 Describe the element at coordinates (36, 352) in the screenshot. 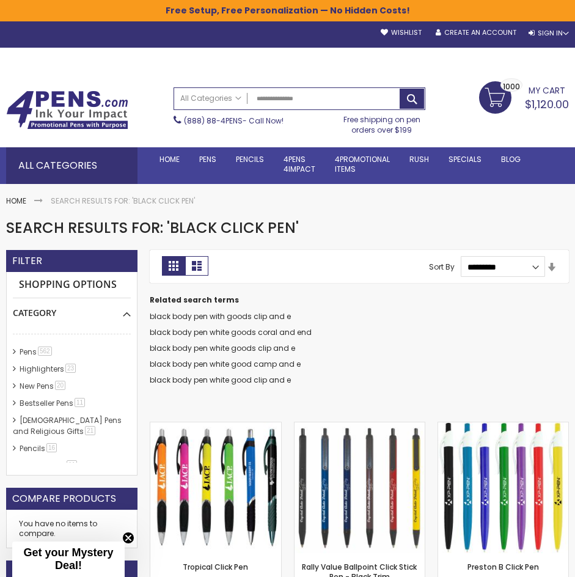

I see `a: Pens562` at that location.